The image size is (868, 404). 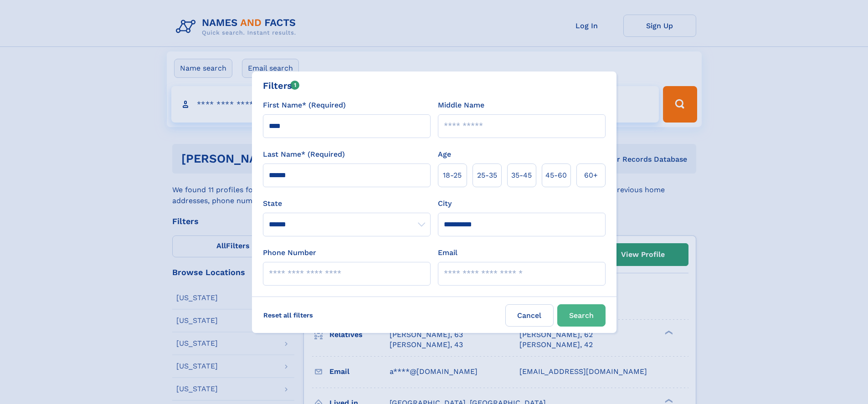 I want to click on label: Cancel, so click(x=529, y=315).